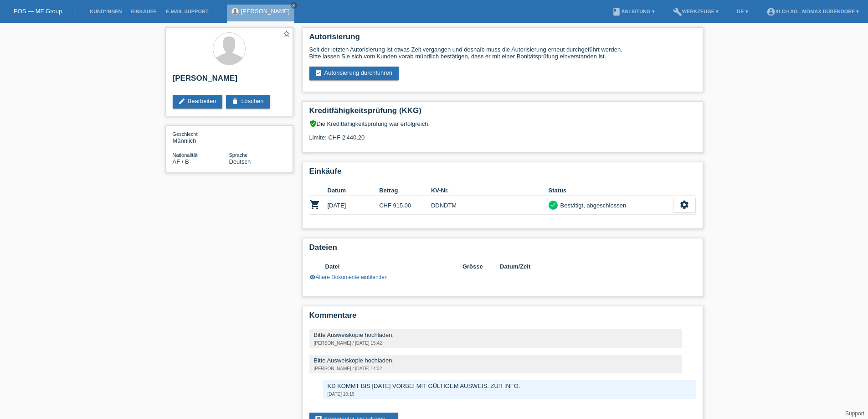 The image size is (868, 419). What do you see at coordinates (185, 134) in the screenshot?
I see `span: Geschlecht` at bounding box center [185, 134].